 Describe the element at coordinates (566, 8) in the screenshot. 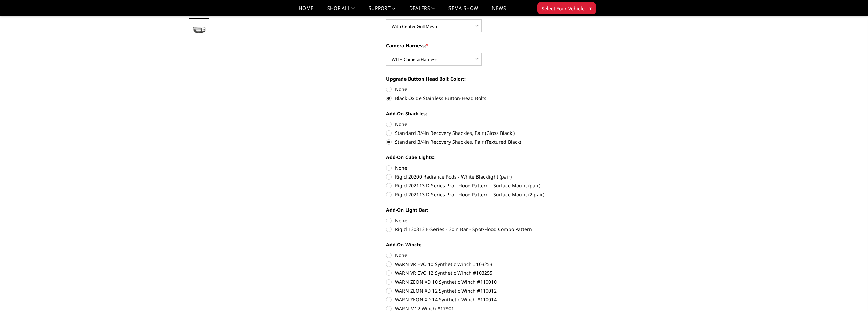

I see `button: Select Your Vehicle` at that location.